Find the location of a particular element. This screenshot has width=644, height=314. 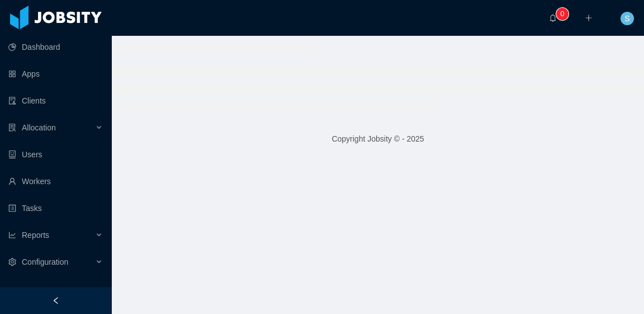

span: Allocation is located at coordinates (38, 127).